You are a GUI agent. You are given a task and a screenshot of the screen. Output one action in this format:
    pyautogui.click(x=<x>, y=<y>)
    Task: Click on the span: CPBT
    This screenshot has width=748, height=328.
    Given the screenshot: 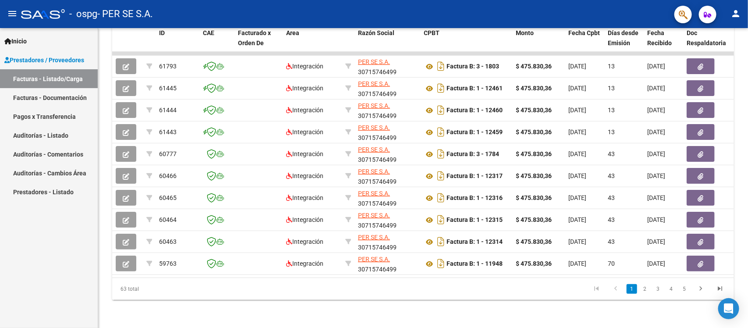 What is the action you would take?
    pyautogui.click(x=432, y=33)
    